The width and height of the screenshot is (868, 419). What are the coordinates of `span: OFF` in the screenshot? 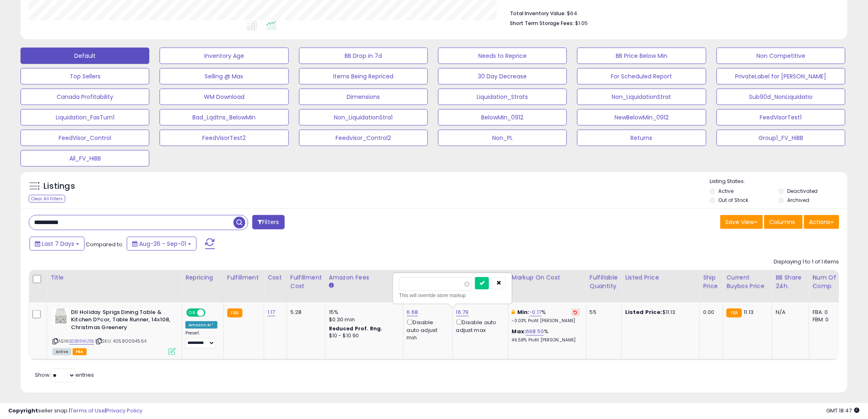 It's located at (211, 312).